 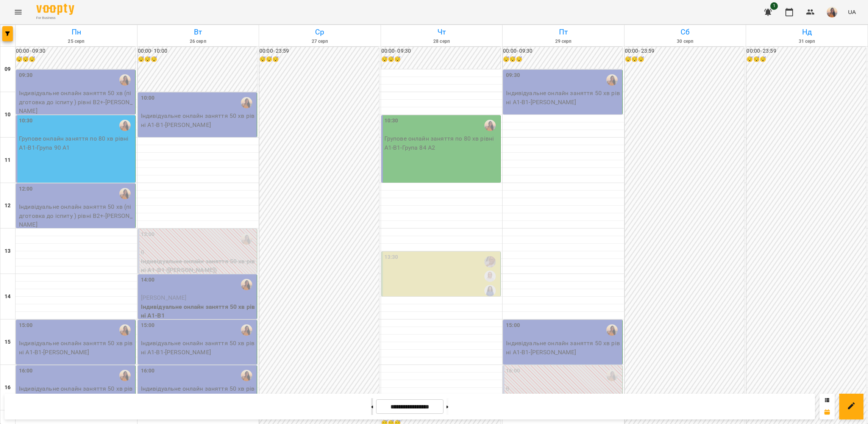 What do you see at coordinates (852, 12) in the screenshot?
I see `span: UA` at bounding box center [852, 12].